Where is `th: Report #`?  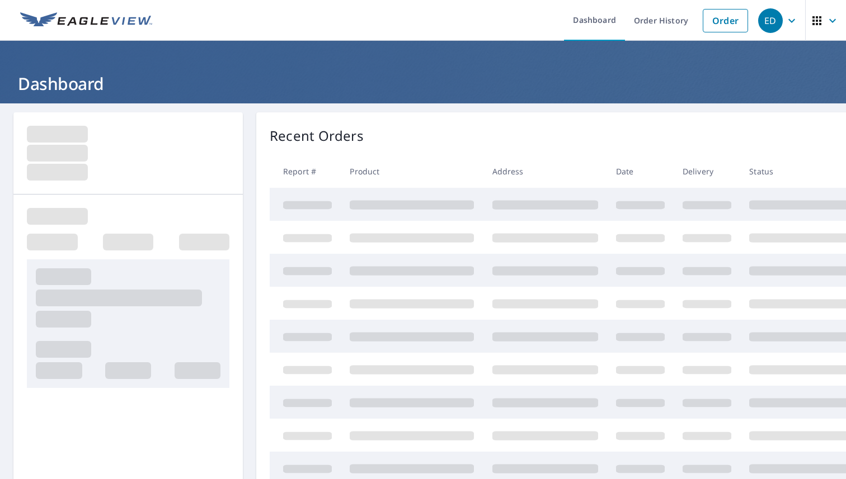
th: Report # is located at coordinates (305, 171).